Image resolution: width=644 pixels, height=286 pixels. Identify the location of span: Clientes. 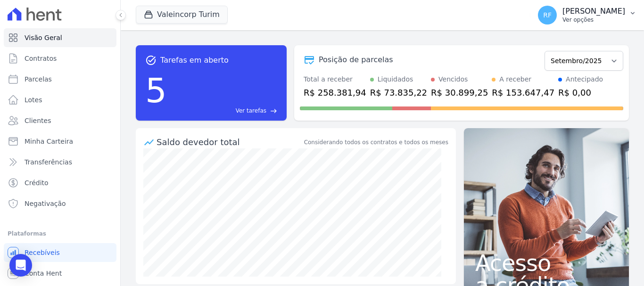
(38, 121).